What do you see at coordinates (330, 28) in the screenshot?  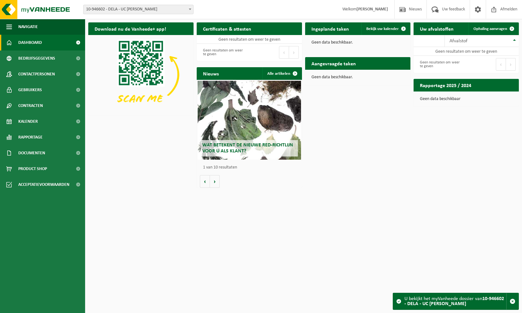 I see `h2: Ingeplande taken` at bounding box center [330, 28].